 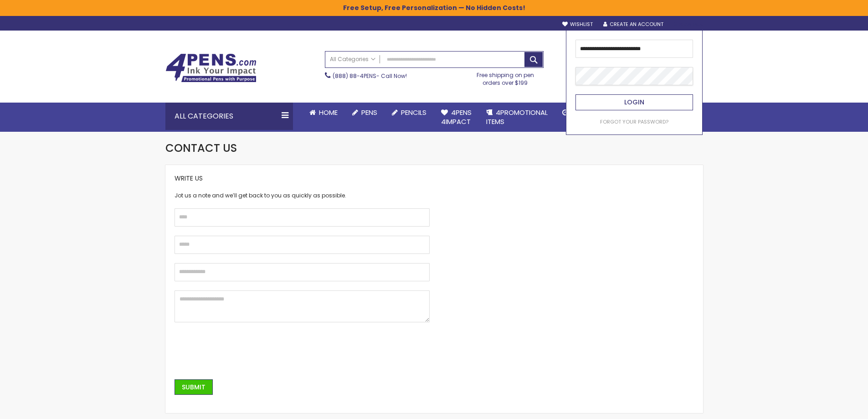 I want to click on a: (888) 88-4PENS, so click(x=354, y=76).